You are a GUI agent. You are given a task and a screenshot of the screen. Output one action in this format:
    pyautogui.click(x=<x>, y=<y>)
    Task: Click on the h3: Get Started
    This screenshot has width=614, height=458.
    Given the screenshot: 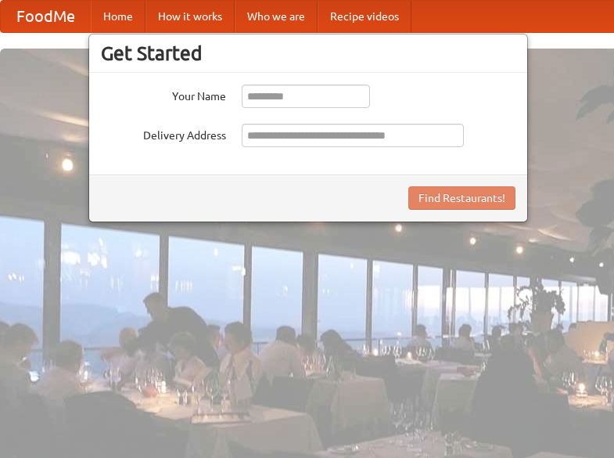 What is the action you would take?
    pyautogui.click(x=308, y=53)
    